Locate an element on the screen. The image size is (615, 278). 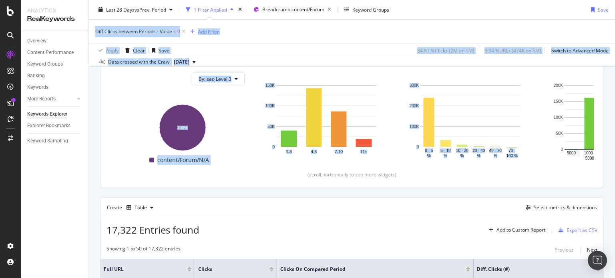
div: Keywords Explorer is located at coordinates (47, 114).